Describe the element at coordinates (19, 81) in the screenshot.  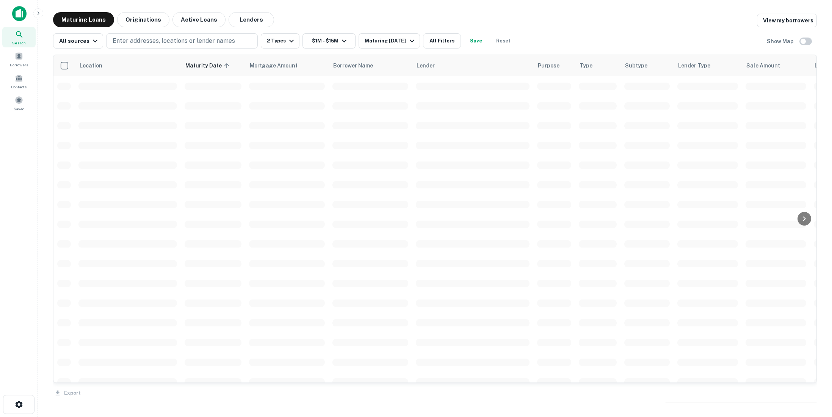
I see `div: Contacts` at that location.